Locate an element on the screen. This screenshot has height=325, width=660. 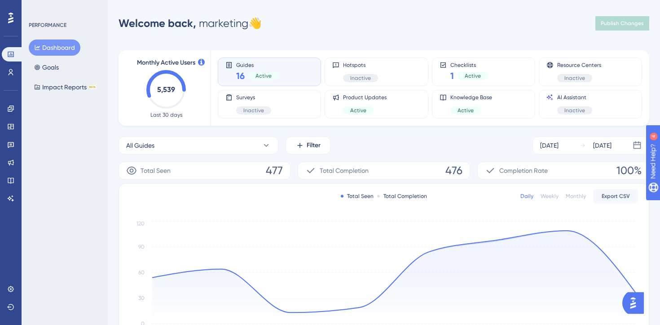
span: Monthly Active Users is located at coordinates (166, 63).